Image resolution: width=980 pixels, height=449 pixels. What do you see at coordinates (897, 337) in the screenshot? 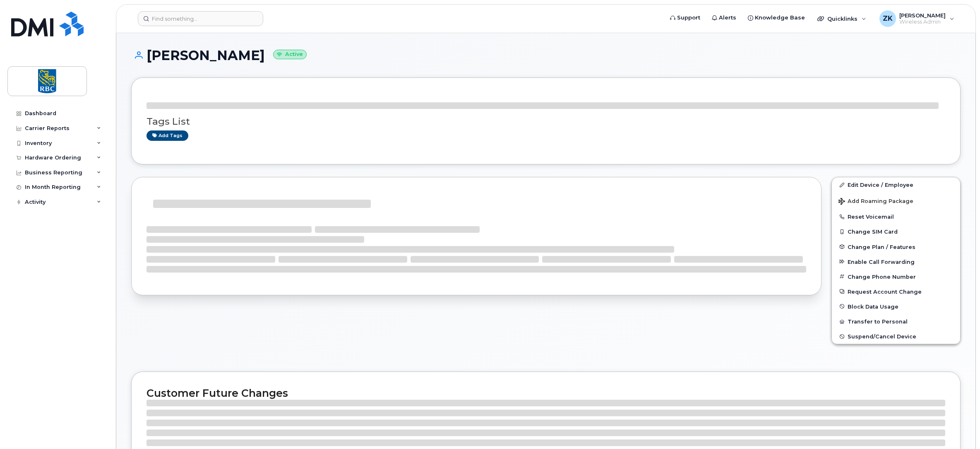
I see `button: Suspend/Cancel Device` at bounding box center [897, 337].